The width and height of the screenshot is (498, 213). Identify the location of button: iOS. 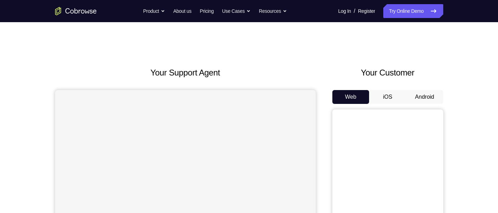
(387, 97).